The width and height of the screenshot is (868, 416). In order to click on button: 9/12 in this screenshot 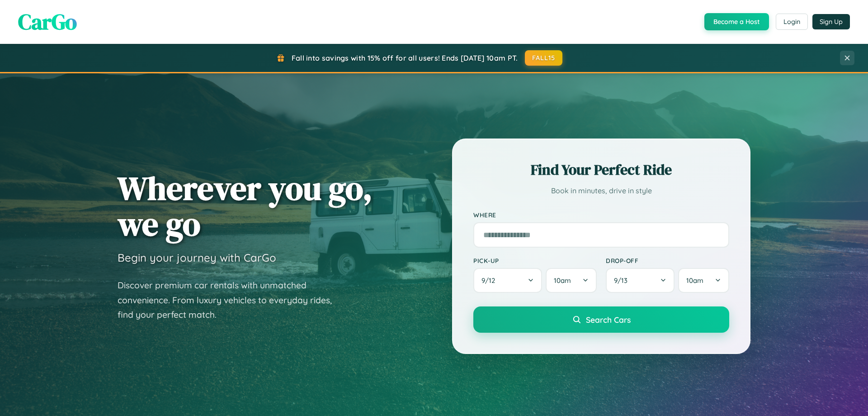, I will do `click(508, 280)`.